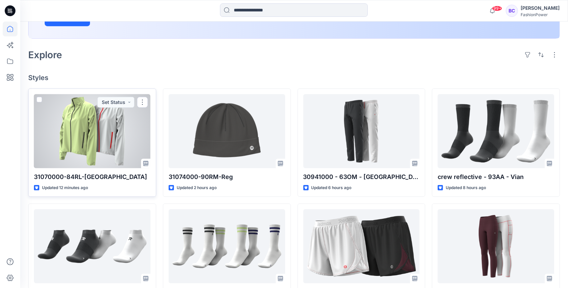 Image resolution: width=568 pixels, height=288 pixels. Describe the element at coordinates (197, 188) in the screenshot. I see `p: Updated 2 hours ago` at that location.